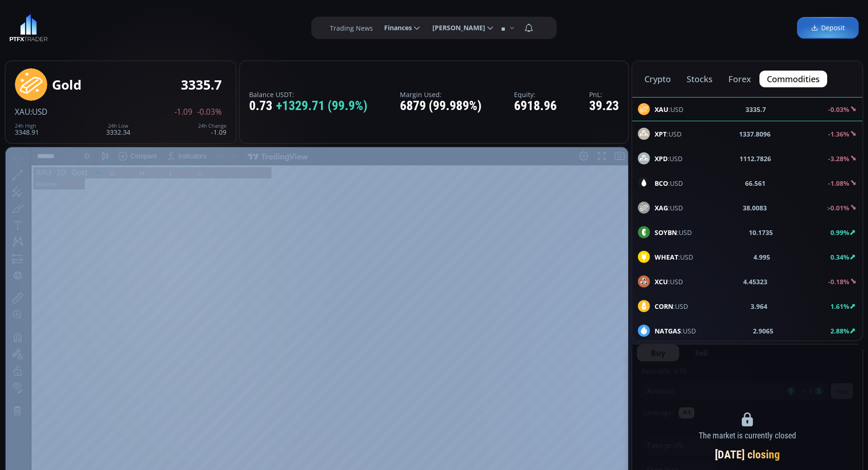 The image size is (868, 470). I want to click on b: 38.0083, so click(755, 208).